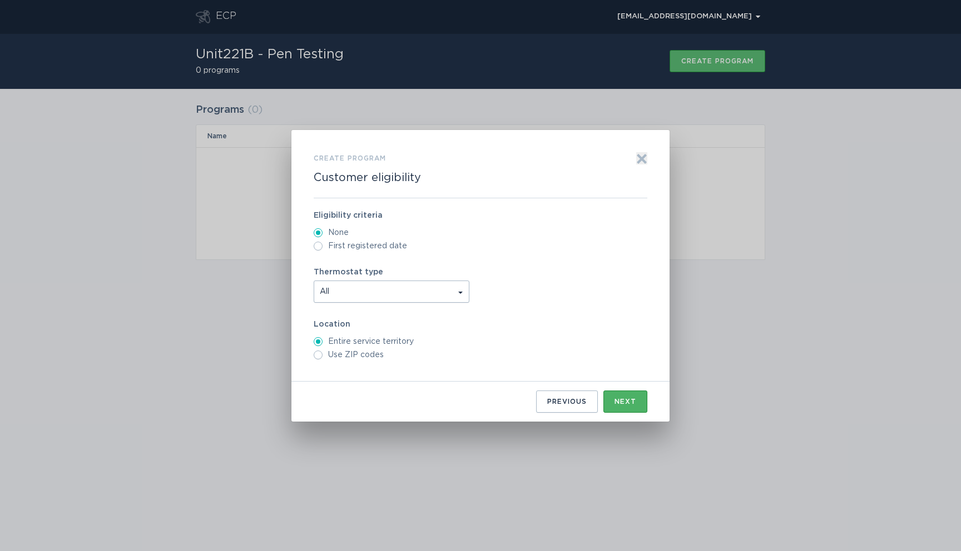 Image resolution: width=961 pixels, height=551 pixels. Describe the element at coordinates (480, 233) in the screenshot. I see `label: None` at that location.